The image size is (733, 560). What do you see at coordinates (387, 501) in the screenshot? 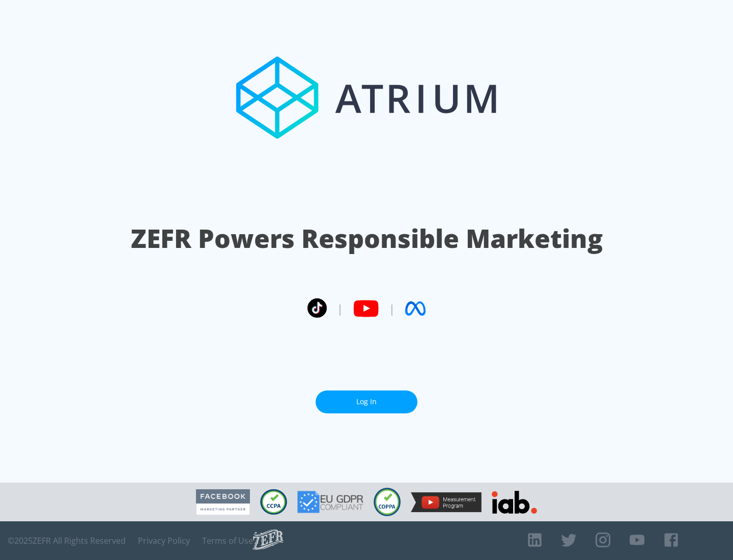
I see `img: COPPA Compliant` at bounding box center [387, 501].